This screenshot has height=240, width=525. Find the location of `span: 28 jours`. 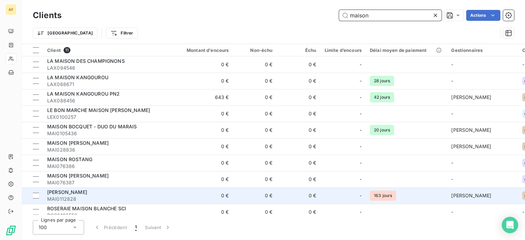

span: 28 jours is located at coordinates (382, 81).